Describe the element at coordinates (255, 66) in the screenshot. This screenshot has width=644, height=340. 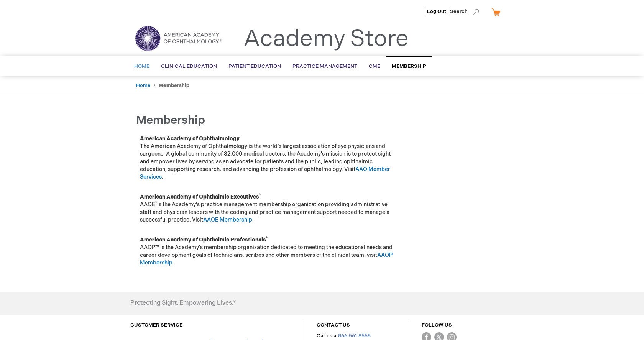
I see `span: Patient Education` at that location.